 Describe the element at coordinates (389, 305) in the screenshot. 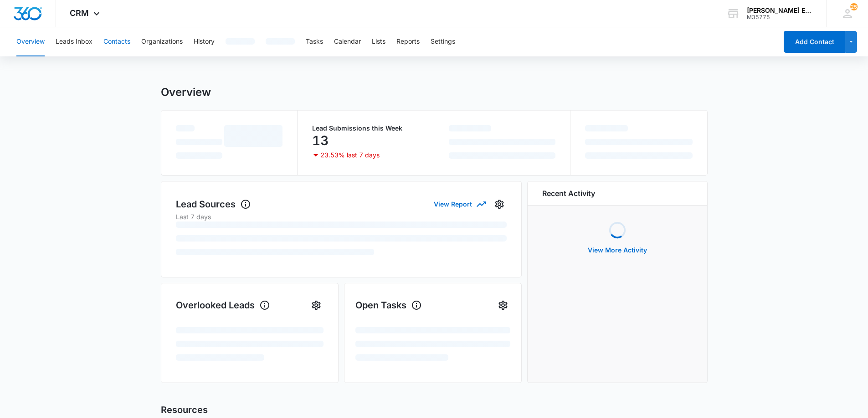

I see `h1: Open Tasks` at that location.